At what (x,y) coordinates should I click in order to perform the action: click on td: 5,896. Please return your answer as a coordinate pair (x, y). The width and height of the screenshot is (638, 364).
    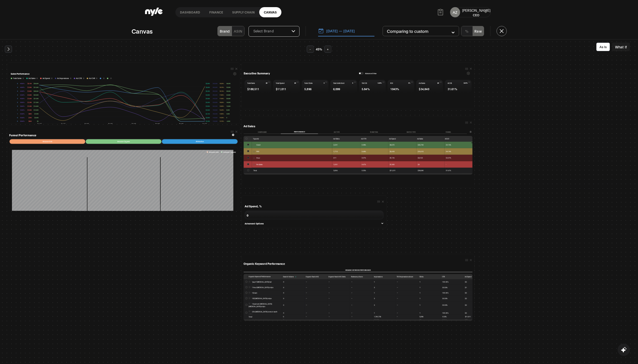
    Looking at the image, I should click on (346, 170).